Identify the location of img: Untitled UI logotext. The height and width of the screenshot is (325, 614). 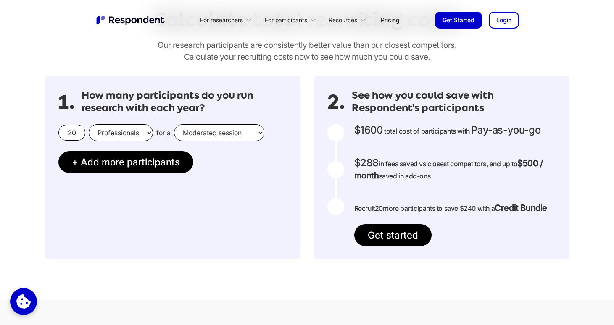
(131, 20).